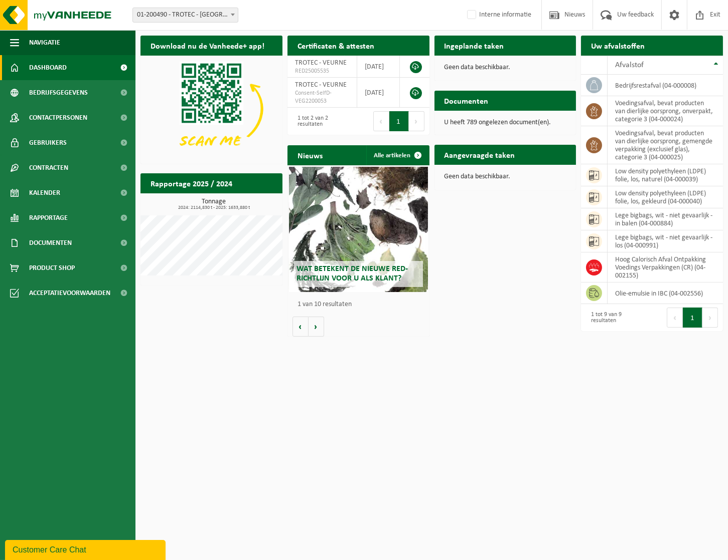 The image size is (728, 560). I want to click on h2: Aangevraagde taken, so click(479, 154).